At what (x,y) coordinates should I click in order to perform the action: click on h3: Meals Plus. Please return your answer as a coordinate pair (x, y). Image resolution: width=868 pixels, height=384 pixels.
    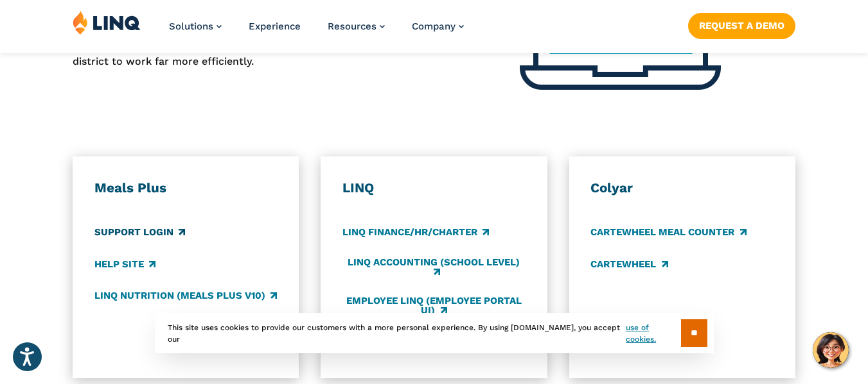
    Looking at the image, I should click on (186, 188).